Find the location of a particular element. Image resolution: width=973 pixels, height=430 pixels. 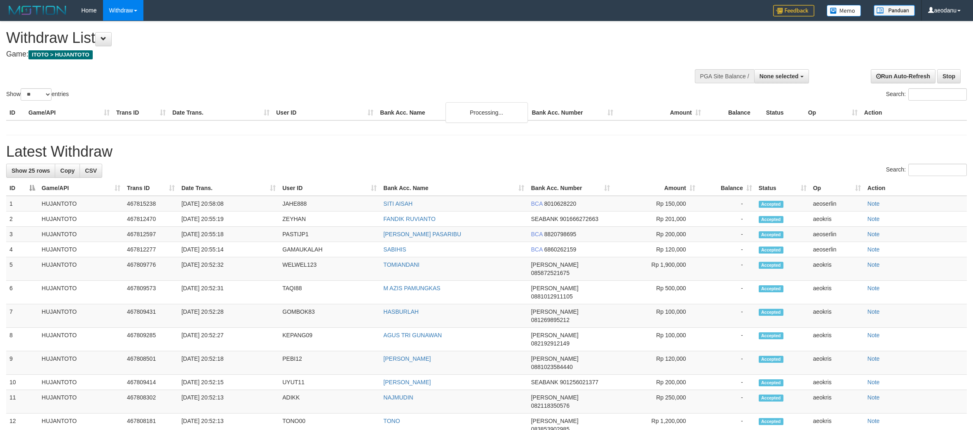

th: Amount: activate to sort column ascending is located at coordinates (655, 188).